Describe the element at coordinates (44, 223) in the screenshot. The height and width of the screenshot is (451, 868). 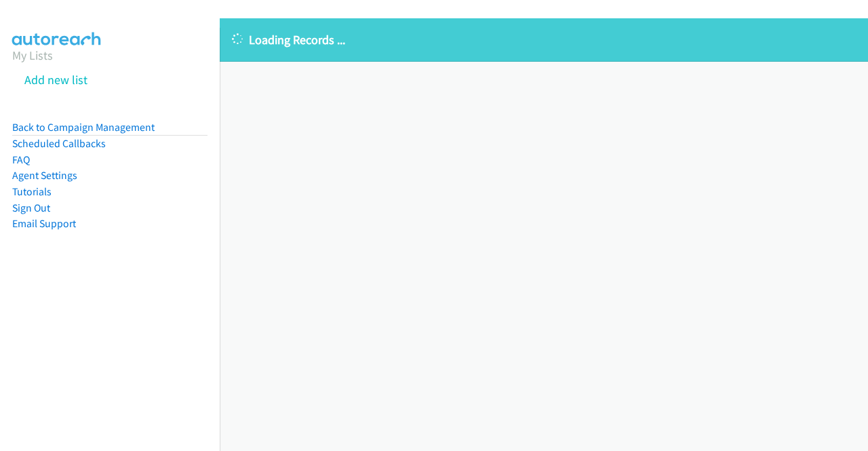
I see `a: Email Support` at that location.